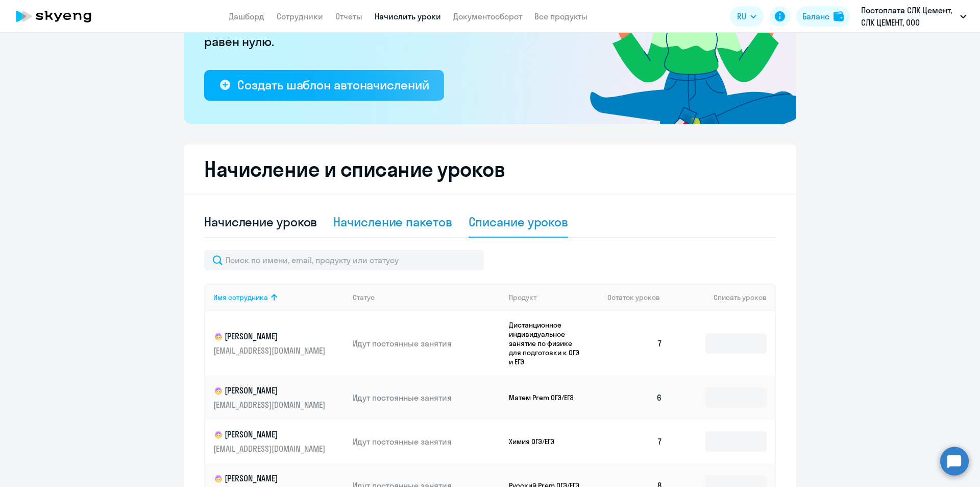 This screenshot has height=487, width=980. What do you see at coordinates (816, 16) in the screenshot?
I see `div: Баланс` at bounding box center [816, 16].